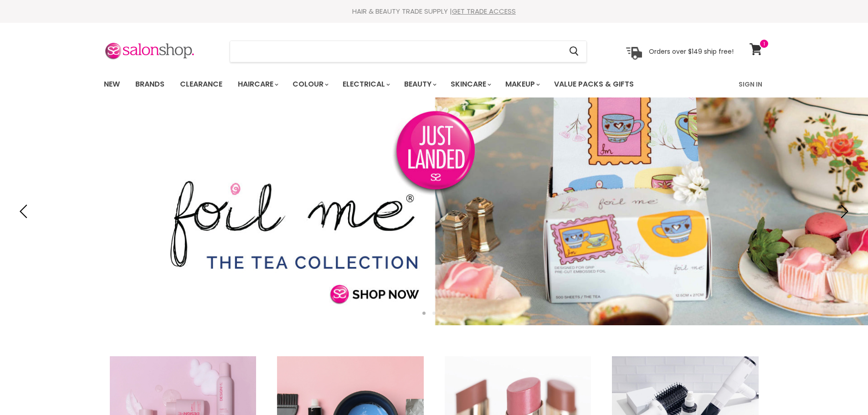 The height and width of the screenshot is (415, 868). What do you see at coordinates (434, 12) in the screenshot?
I see `div: HAIR & BEAUTY TRADE SUPPLY |` at bounding box center [434, 12].